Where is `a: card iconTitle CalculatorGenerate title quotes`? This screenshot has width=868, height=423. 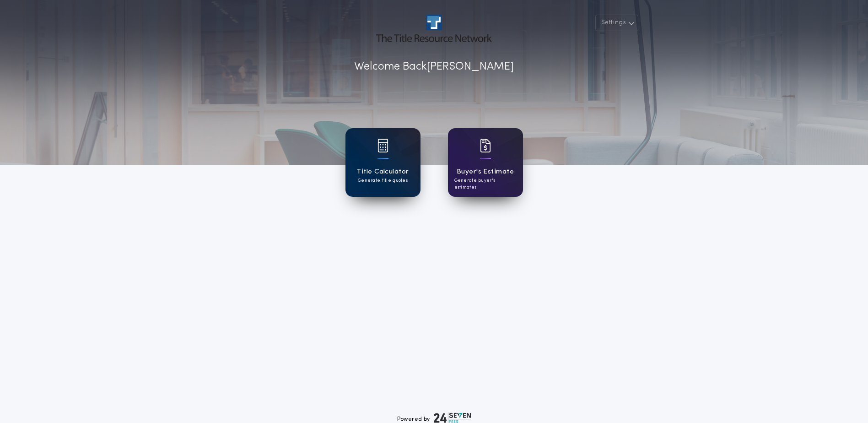
a: card iconTitle CalculatorGenerate title quotes is located at coordinates (383, 162).